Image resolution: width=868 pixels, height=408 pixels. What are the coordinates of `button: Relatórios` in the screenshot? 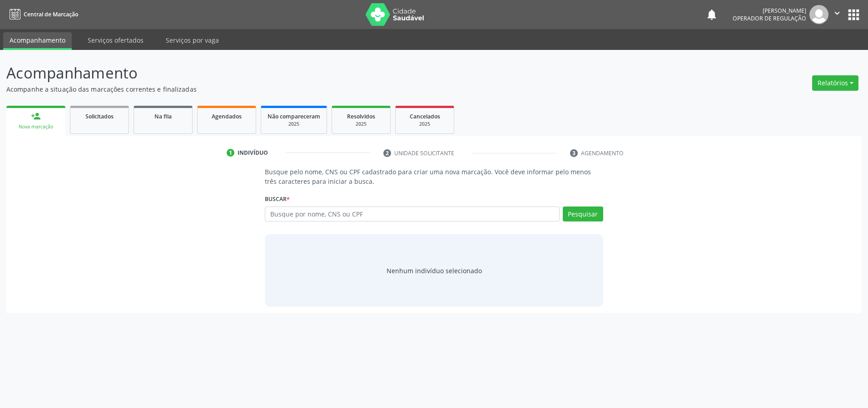 It's located at (835, 83).